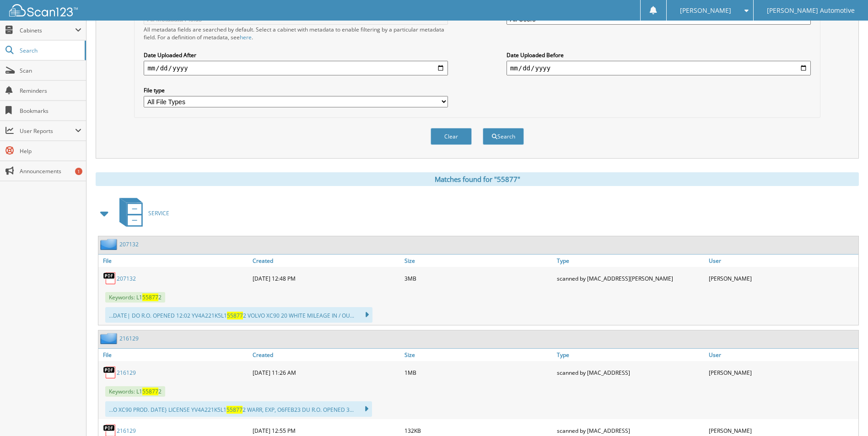 This screenshot has width=868, height=436. What do you see at coordinates (50, 90) in the screenshot?
I see `span: Reminders` at bounding box center [50, 90].